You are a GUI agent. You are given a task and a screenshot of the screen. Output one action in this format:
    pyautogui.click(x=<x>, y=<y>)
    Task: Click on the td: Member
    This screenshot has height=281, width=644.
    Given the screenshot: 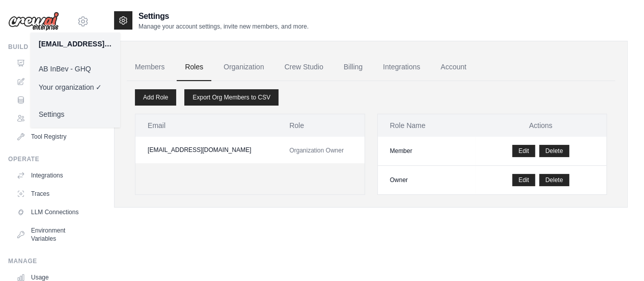 What is the action you would take?
    pyautogui.click(x=426, y=151)
    